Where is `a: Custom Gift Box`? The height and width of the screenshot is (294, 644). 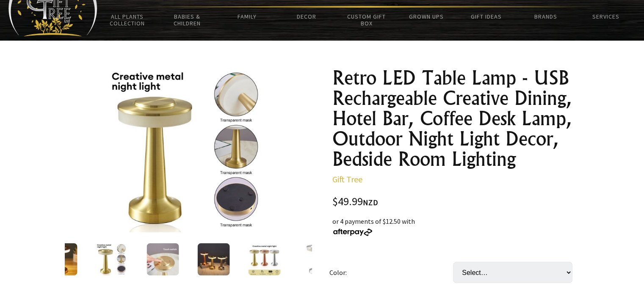 a: Custom Gift Box is located at coordinates (366, 20).